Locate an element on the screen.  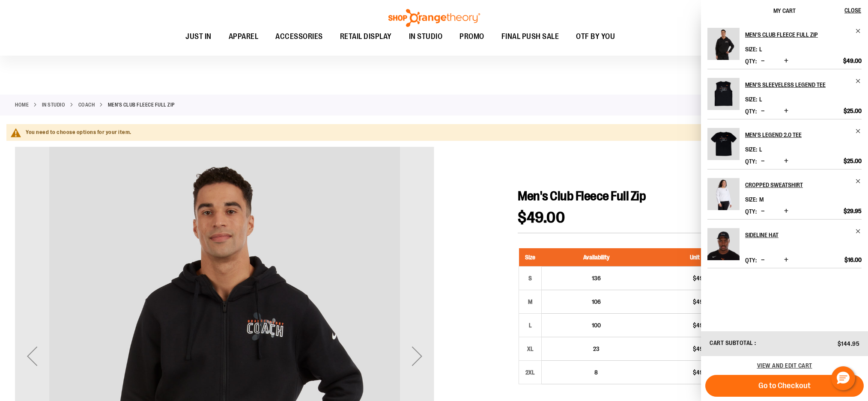
a: PROMO is located at coordinates (472, 37).